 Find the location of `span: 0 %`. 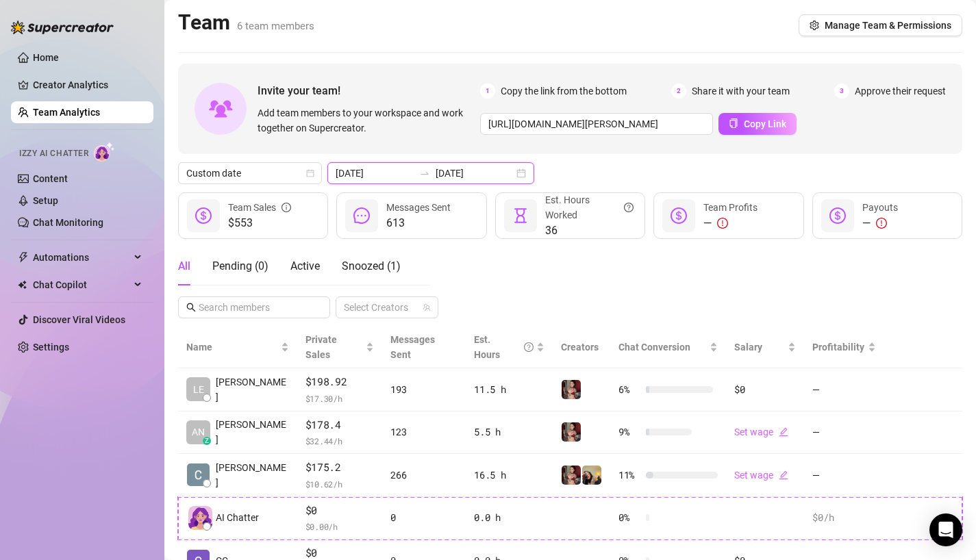

span: 0 % is located at coordinates (629, 518).